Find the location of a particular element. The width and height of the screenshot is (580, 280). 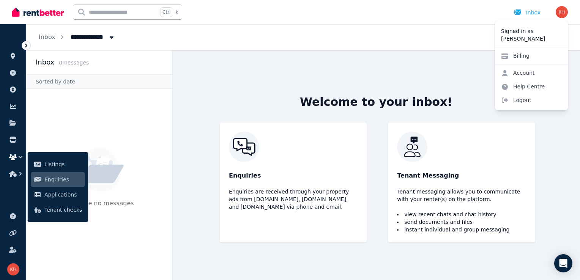

li: view recent chats and chat history is located at coordinates (461, 214).